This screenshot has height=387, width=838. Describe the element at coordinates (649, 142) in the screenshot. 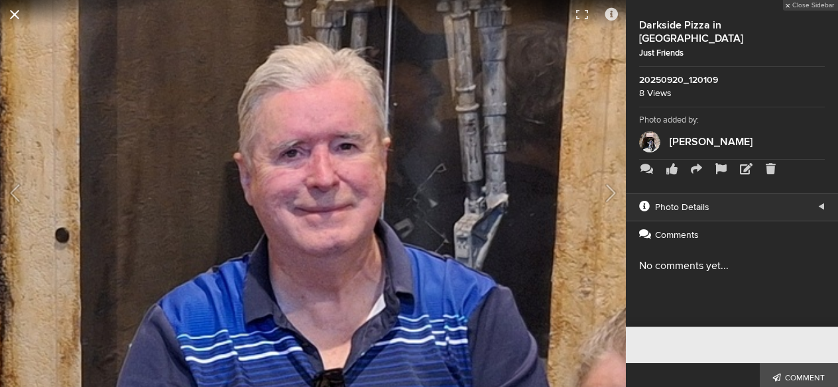

I see `img: John P` at that location.